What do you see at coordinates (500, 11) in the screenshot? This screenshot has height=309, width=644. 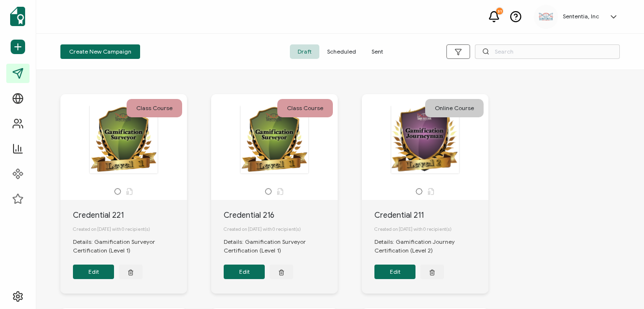 I see `div: 31` at bounding box center [500, 11].